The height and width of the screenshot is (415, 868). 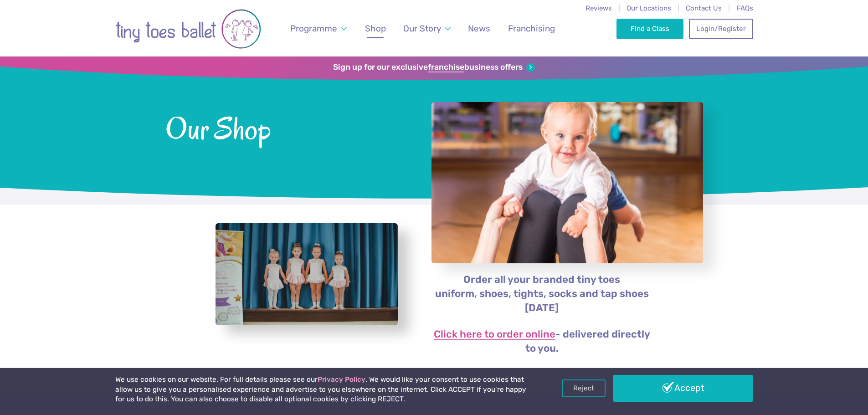 I want to click on a: Franchising, so click(x=531, y=28).